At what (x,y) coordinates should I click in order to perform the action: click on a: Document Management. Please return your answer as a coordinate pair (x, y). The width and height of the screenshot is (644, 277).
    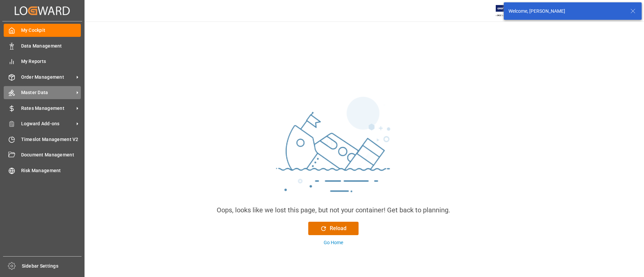
    Looking at the image, I should click on (42, 155).